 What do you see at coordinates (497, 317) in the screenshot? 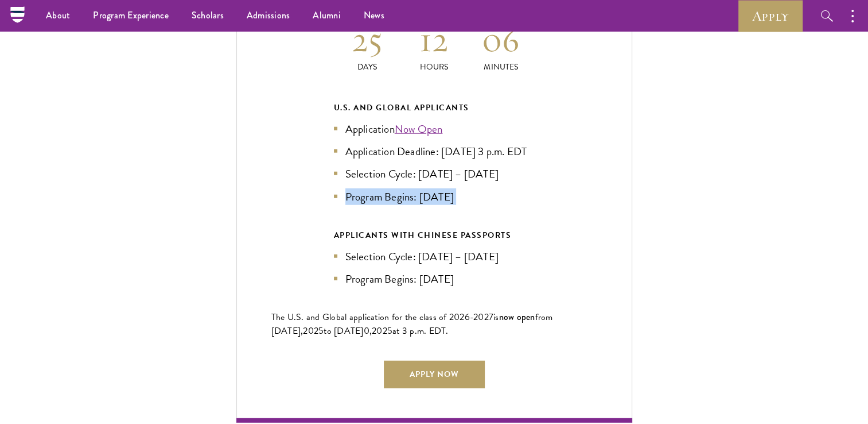
I see `span: is` at bounding box center [497, 317].